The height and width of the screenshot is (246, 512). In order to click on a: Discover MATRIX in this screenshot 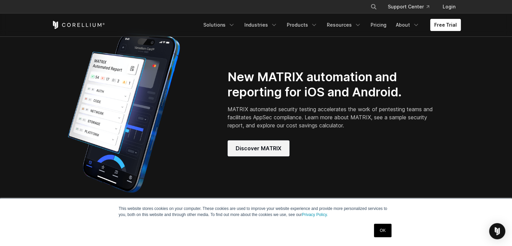, I will do `click(259, 148)`.